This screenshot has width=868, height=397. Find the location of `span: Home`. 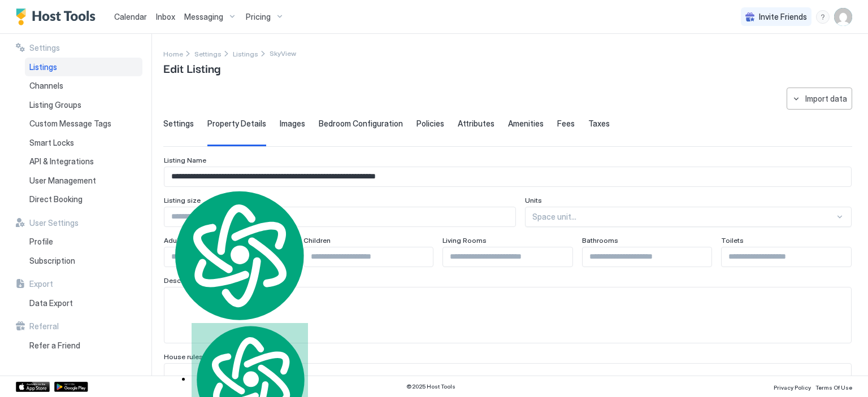

span: Home is located at coordinates (173, 54).